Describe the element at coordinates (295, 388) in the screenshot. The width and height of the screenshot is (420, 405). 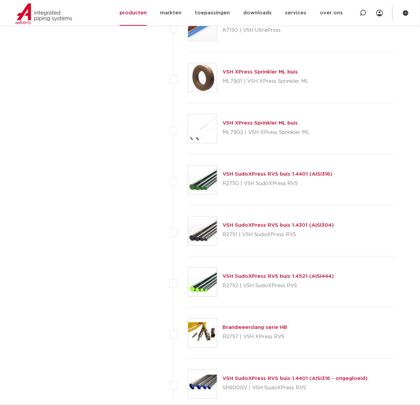
I see `p: SP6000V | VSH SudoXPress RVS` at that location.